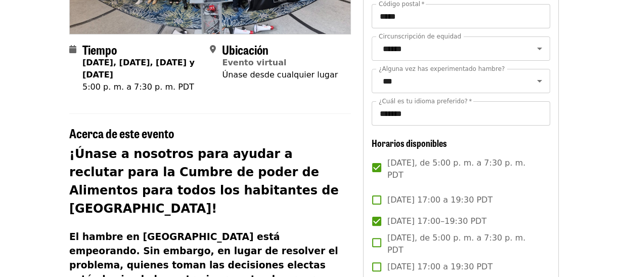 The width and height of the screenshot is (628, 277). Describe the element at coordinates (245, 49) in the screenshot. I see `font: Ubicación` at that location.